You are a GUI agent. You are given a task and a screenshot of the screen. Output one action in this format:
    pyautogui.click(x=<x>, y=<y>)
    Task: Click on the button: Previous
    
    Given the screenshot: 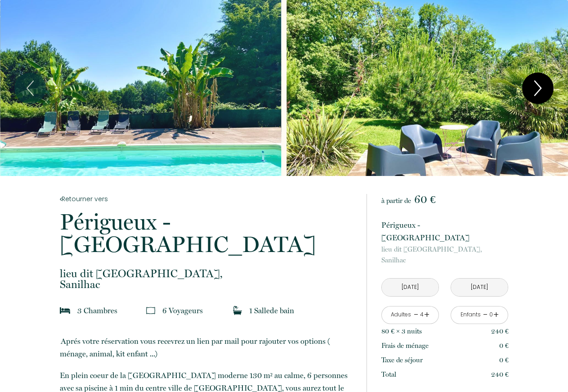 What is the action you would take?
    pyautogui.click(x=30, y=88)
    